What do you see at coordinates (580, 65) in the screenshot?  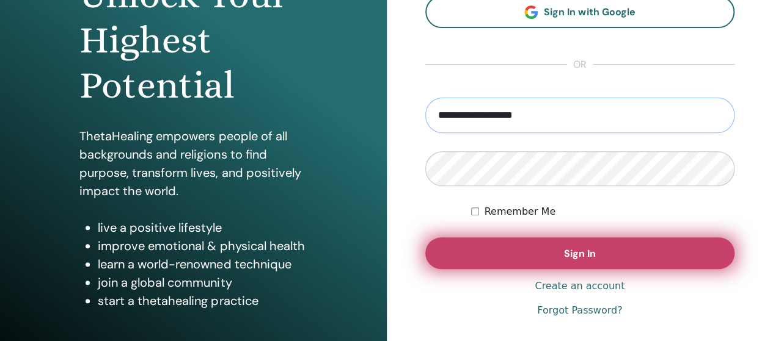 I see `span: or` at bounding box center [580, 65].